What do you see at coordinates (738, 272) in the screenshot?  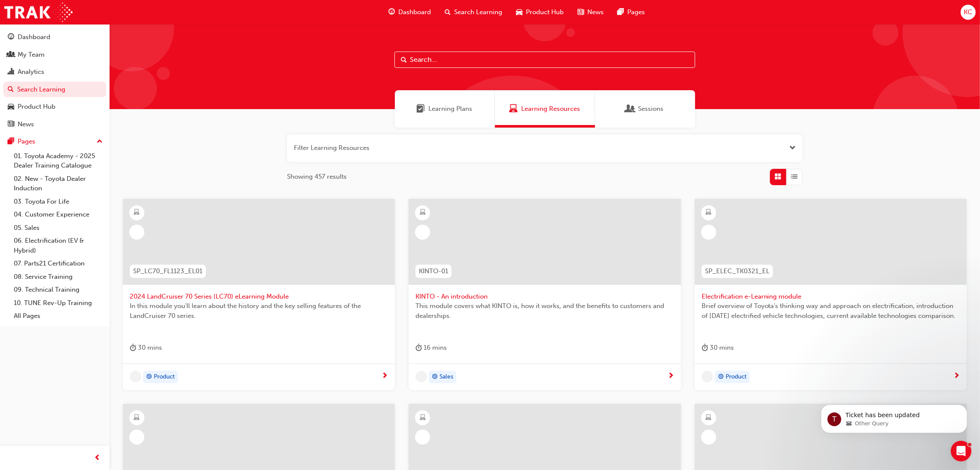 I see `span: SP_ELEC_TK0321_EL` at bounding box center [738, 272].